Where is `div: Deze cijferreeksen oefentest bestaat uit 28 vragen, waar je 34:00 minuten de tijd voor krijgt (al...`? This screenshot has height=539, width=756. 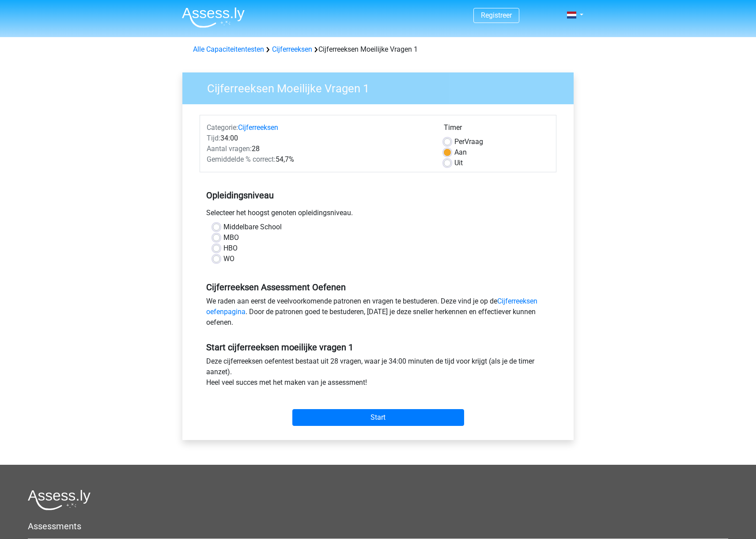
div: Deze cijferreeksen oefentest bestaat uit 28 vragen, waar je 34:00 minuten de tijd voor krijgt (al... is located at coordinates (378, 373).